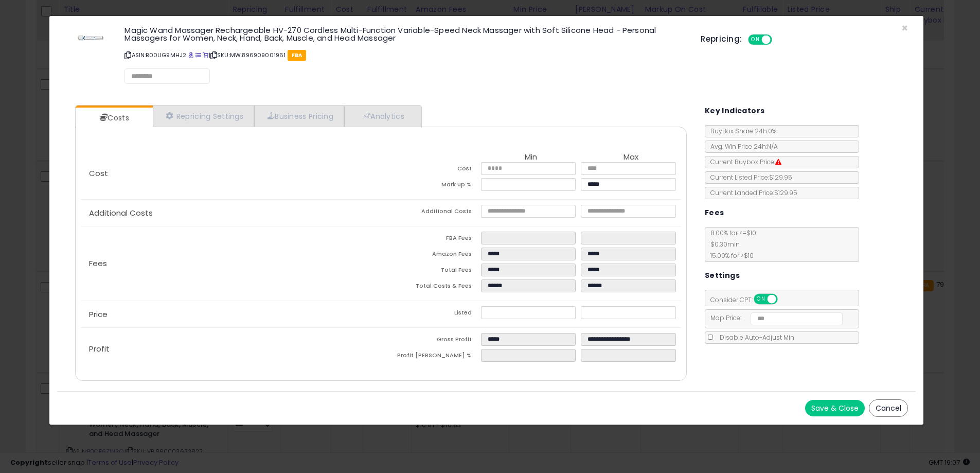  Describe the element at coordinates (888, 408) in the screenshot. I see `button: Cancel` at that location.